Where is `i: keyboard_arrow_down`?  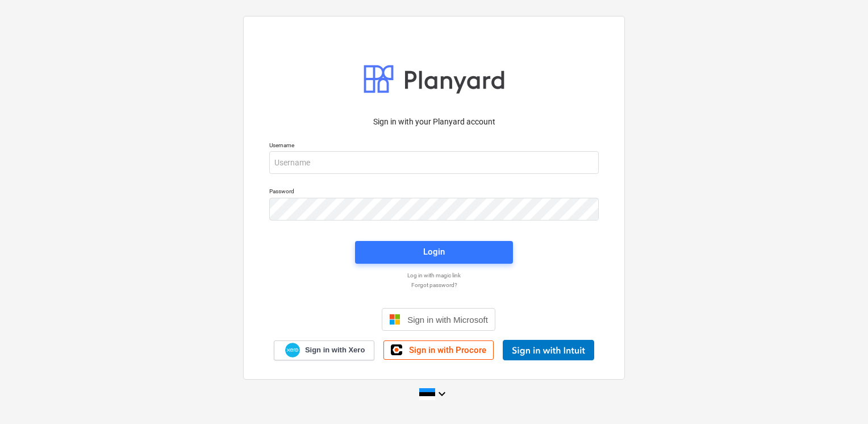
i: keyboard_arrow_down is located at coordinates (442, 394).